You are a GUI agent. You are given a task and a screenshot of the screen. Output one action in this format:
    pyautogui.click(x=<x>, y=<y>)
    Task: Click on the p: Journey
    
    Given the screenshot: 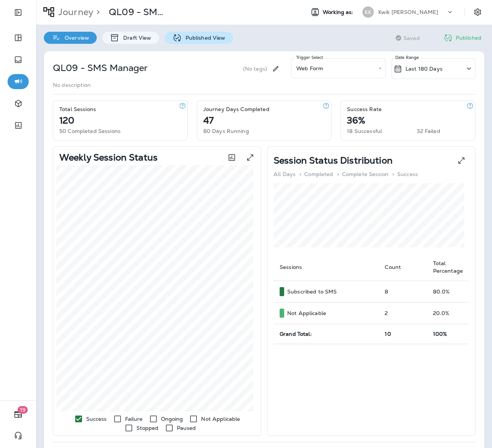 What is the action you would take?
    pyautogui.click(x=74, y=12)
    